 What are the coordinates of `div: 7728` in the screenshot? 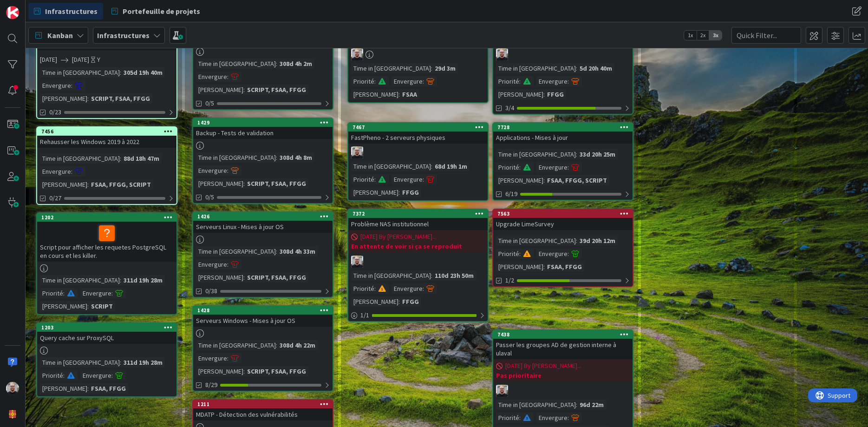 It's located at (563, 128).